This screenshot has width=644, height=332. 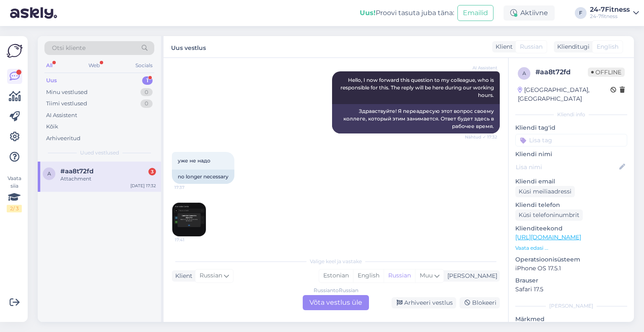 What do you see at coordinates (416, 119) in the screenshot?
I see `div: Здравствуйте! Я переадресую этот вопрос своему коллеге, который этим занимается. Ответ будет здес...` at bounding box center [416, 119].